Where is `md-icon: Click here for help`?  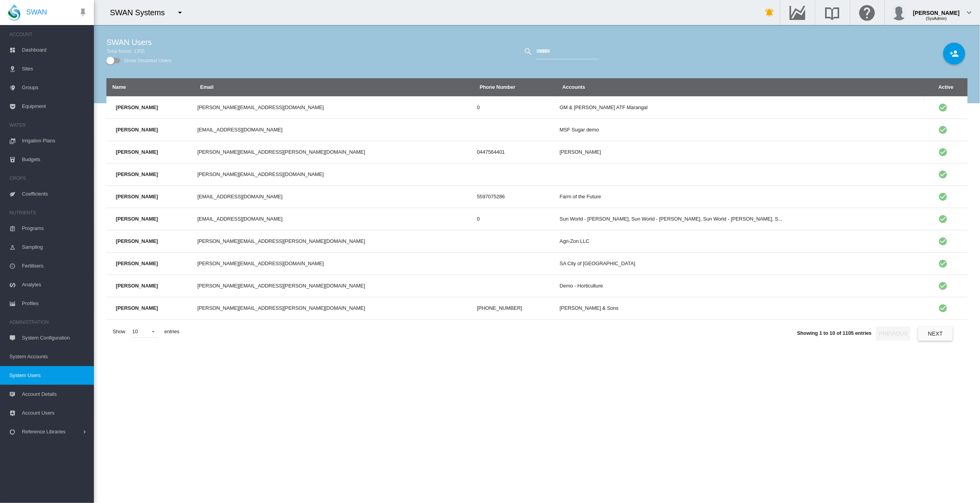 md-icon: Click here for help is located at coordinates (868, 12).